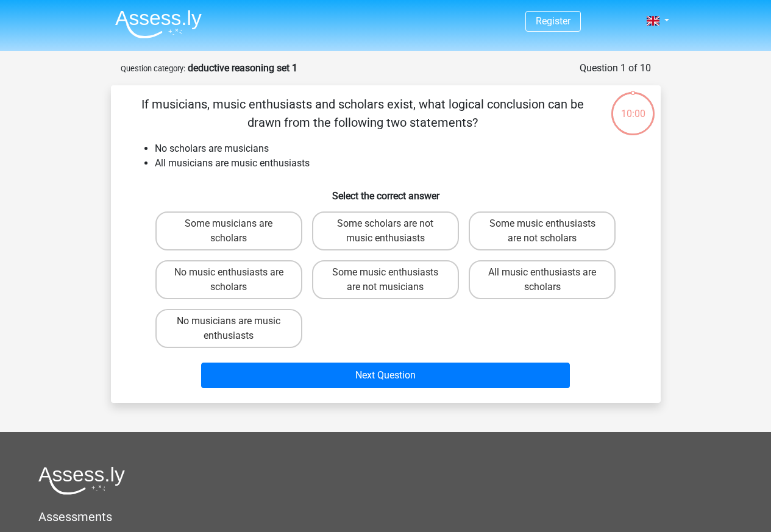  I want to click on img: Assessly, so click(159, 24).